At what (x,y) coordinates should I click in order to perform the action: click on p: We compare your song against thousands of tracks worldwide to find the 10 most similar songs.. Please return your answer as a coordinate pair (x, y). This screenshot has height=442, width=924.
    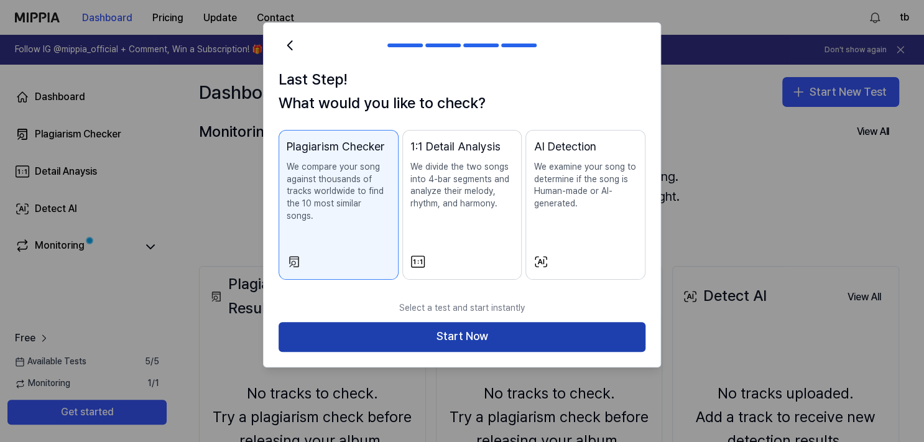
    Looking at the image, I should click on (338, 191).